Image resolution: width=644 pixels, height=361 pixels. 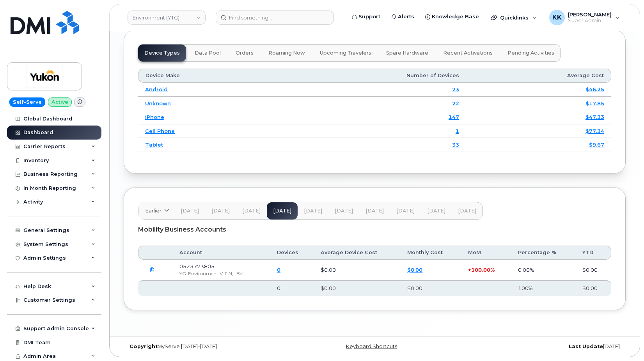 What do you see at coordinates (456, 144) in the screenshot?
I see `a: 33` at bounding box center [456, 144].